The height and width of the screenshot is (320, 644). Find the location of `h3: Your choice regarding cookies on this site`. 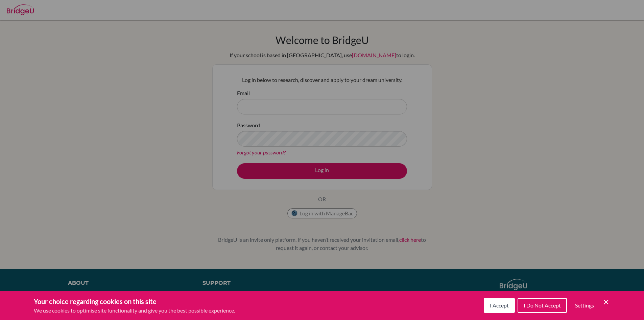

h3: Your choice regarding cookies on this site is located at coordinates (134, 301).